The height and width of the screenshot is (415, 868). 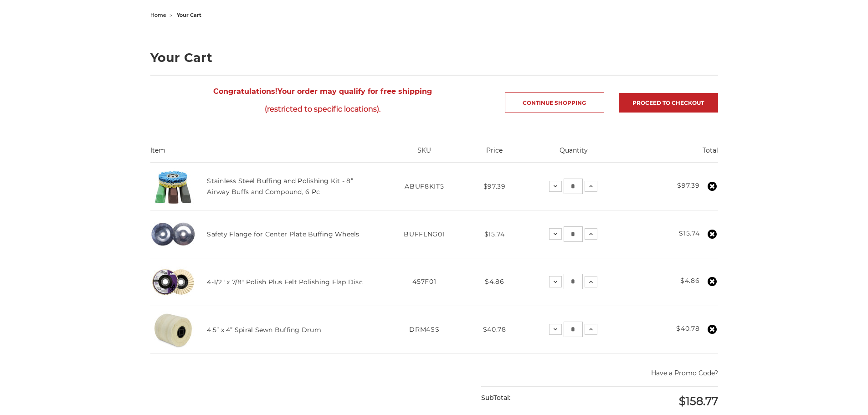 What do you see at coordinates (495, 281) in the screenshot?
I see `span: $4.86` at bounding box center [495, 281].